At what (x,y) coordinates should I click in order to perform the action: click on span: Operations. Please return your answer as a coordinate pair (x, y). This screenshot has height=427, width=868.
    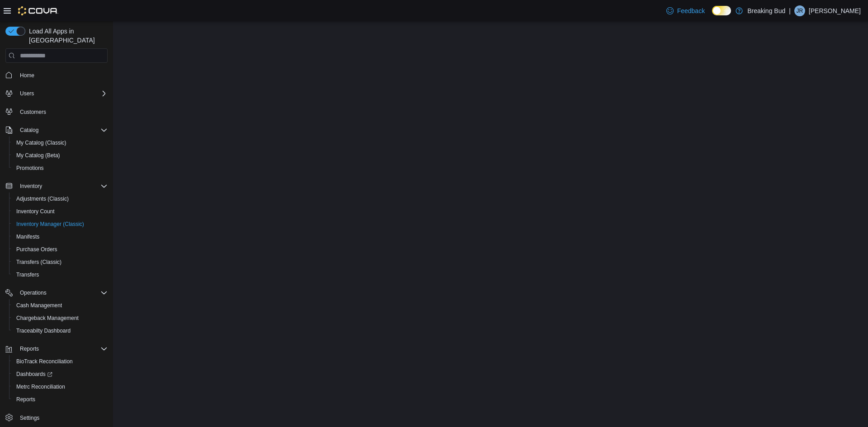
    Looking at the image, I should click on (62, 292).